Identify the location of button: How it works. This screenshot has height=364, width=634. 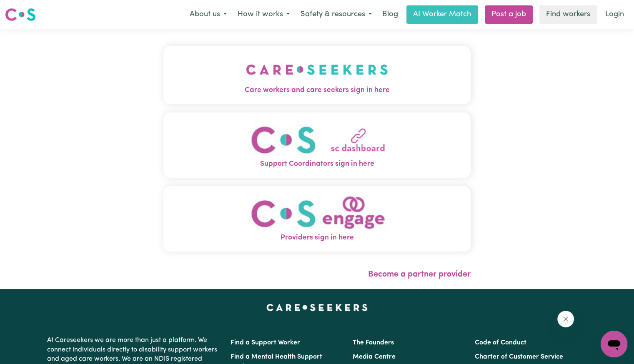
(264, 15).